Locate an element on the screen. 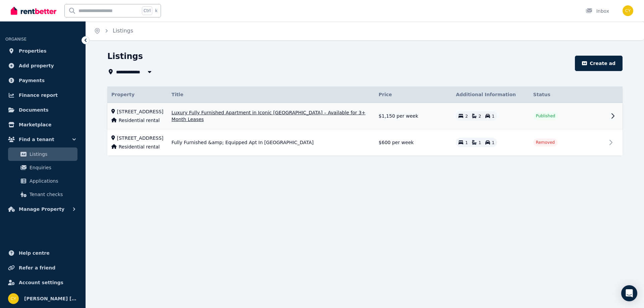 The image size is (644, 308). button: Manage Property is located at coordinates (43, 209).